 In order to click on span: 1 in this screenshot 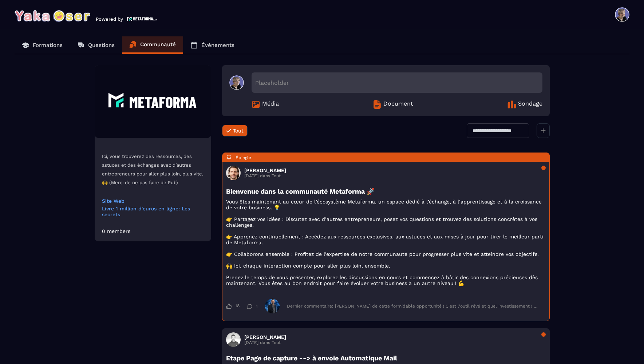, I will do `click(257, 306)`.